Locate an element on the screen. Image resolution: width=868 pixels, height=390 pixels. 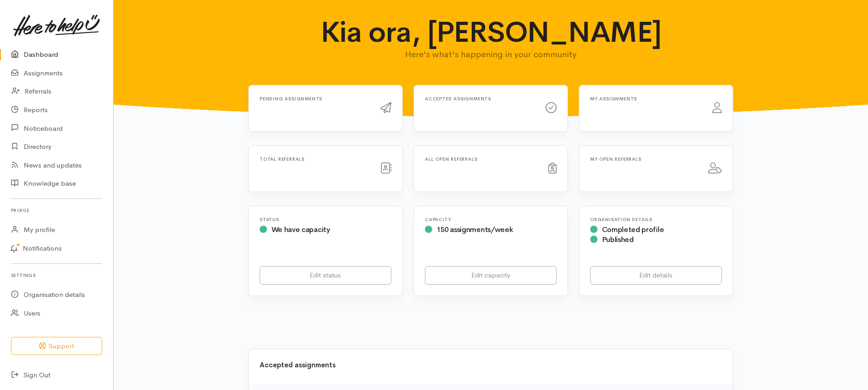
h6: Settings is located at coordinates (57, 275).